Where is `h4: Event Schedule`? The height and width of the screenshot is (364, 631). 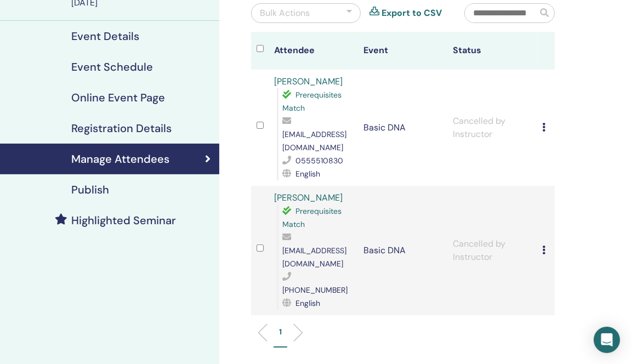 h4: Event Schedule is located at coordinates (112, 67).